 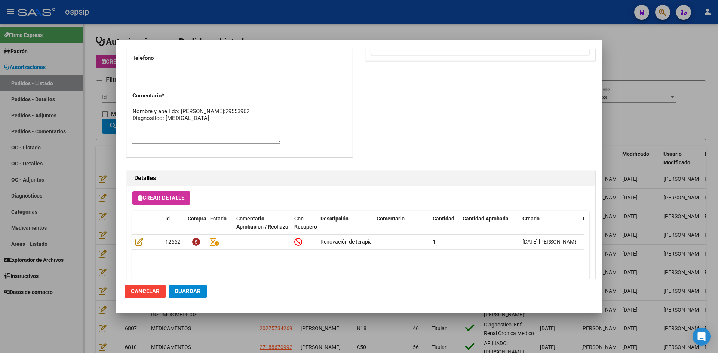 What do you see at coordinates (345, 227) in the screenshot?
I see `datatable-header-cell: Descripción` at bounding box center [345, 227].